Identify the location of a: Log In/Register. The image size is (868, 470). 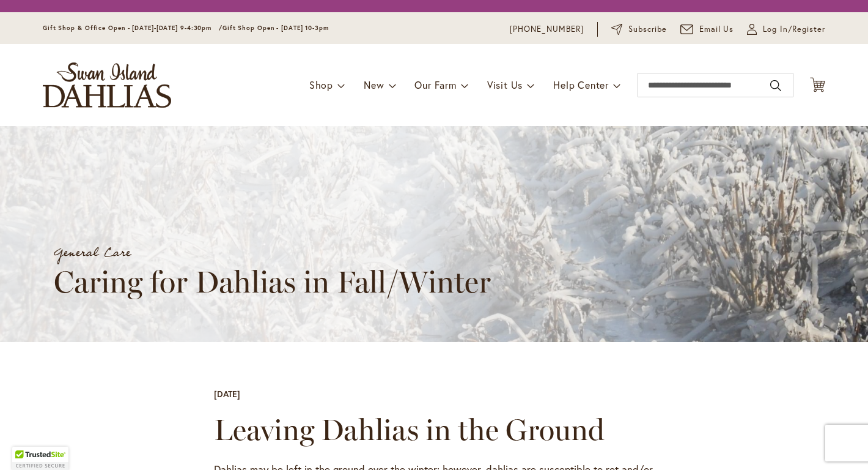
(786, 29).